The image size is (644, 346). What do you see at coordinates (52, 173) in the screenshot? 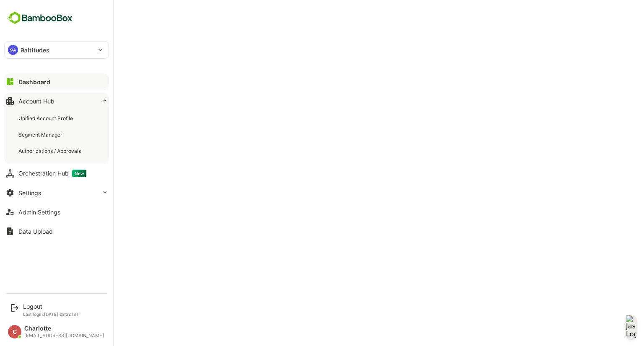
I see `div: Orchestration Hub` at bounding box center [52, 173].